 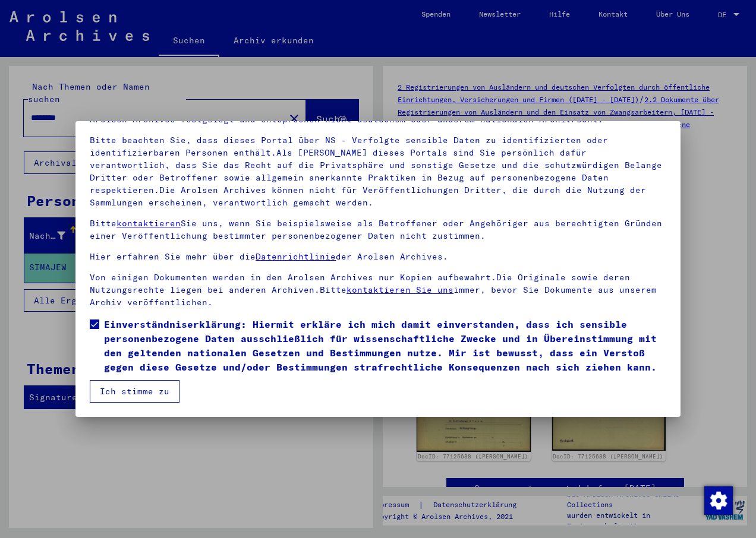 I want to click on p: Bitte Sie uns, wenn Sie beispielsweise als Betroffener oder Angehöriger aus berechtigten Gründen ..., so click(x=378, y=230).